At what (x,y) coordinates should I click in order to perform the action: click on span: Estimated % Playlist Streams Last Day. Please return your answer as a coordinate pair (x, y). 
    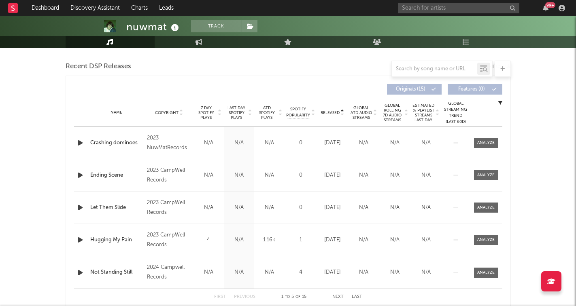
    Looking at the image, I should click on (423, 113).